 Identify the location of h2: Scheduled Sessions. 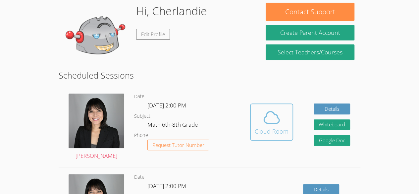
(209, 75).